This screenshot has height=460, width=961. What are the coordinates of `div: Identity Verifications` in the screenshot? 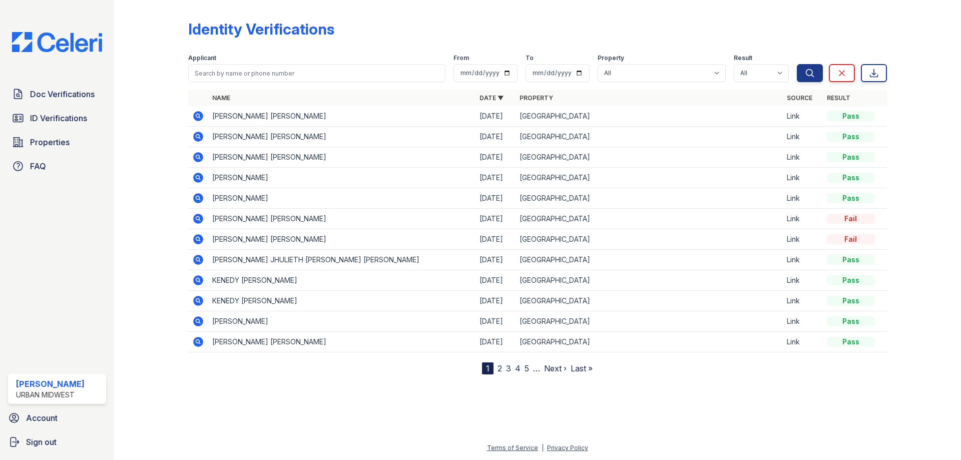 It's located at (261, 29).